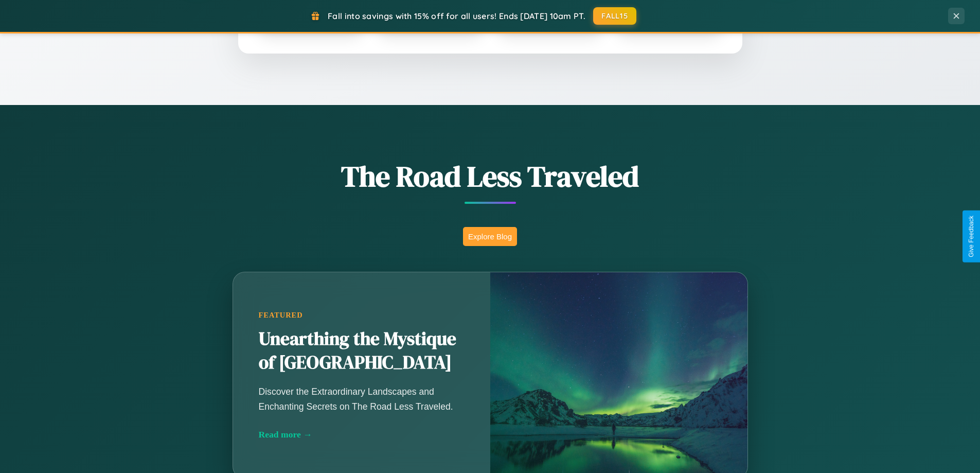 The image size is (980, 473). Describe the element at coordinates (490, 236) in the screenshot. I see `button: Explore Blog` at that location.